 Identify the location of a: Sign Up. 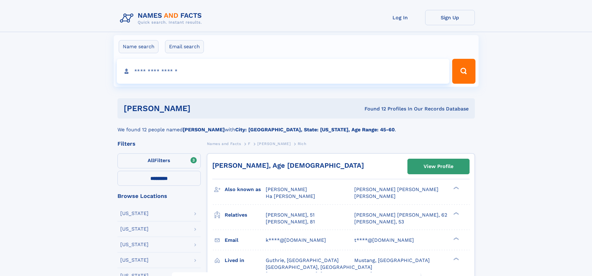
(450, 17).